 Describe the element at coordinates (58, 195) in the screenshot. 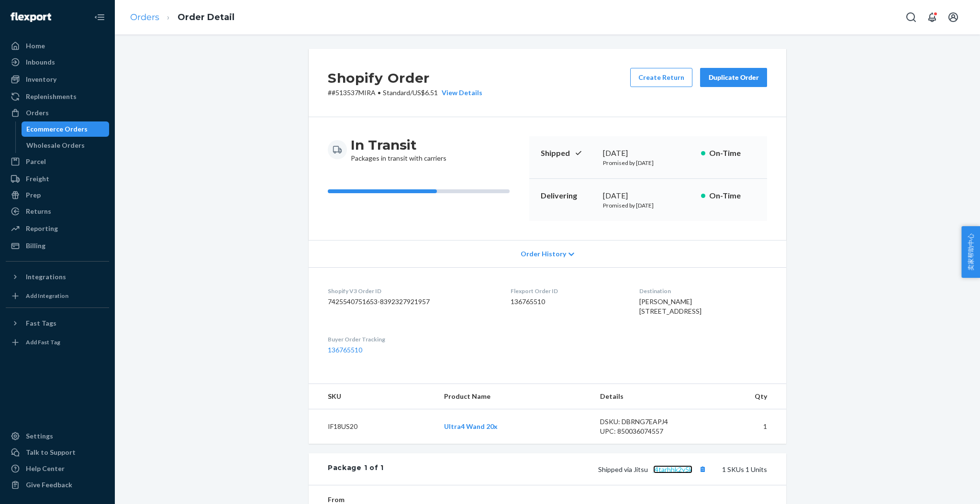

I see `a: Prep` at that location.